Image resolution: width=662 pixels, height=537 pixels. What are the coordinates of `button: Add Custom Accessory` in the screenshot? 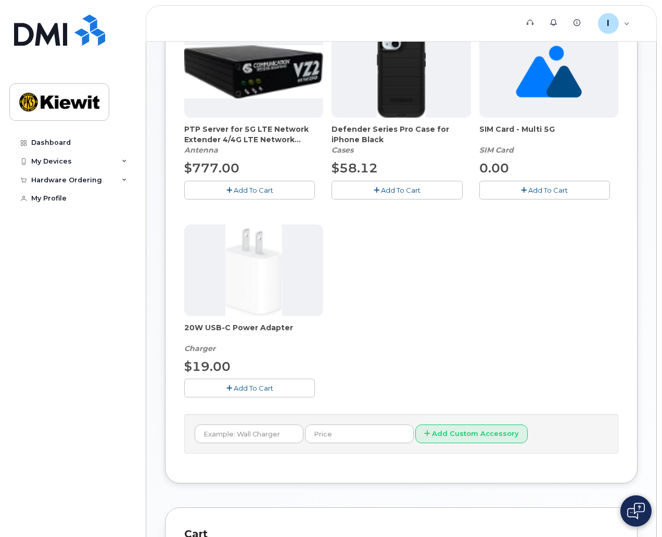 It's located at (472, 434).